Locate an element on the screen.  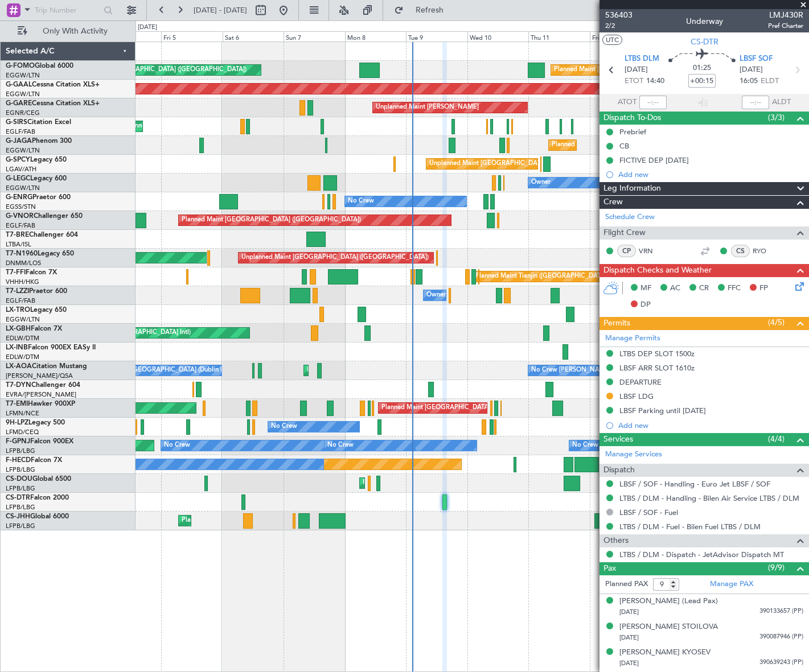
a: 9H-LPZLegacy 500 is located at coordinates (35, 422).